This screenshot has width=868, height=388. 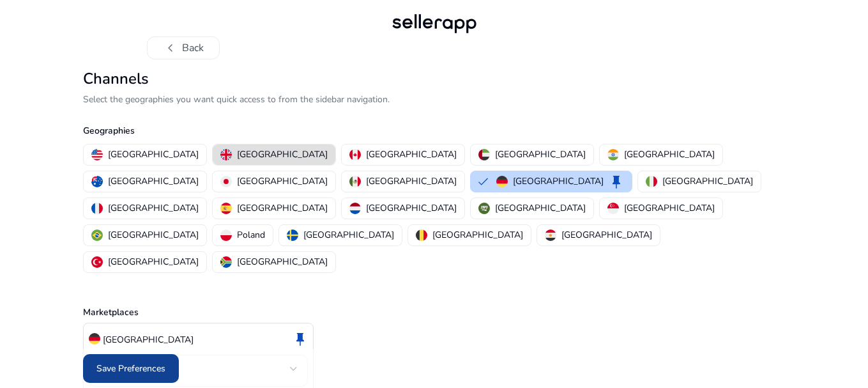 What do you see at coordinates (226, 155) in the screenshot?
I see `img: uk.svg` at bounding box center [226, 155].